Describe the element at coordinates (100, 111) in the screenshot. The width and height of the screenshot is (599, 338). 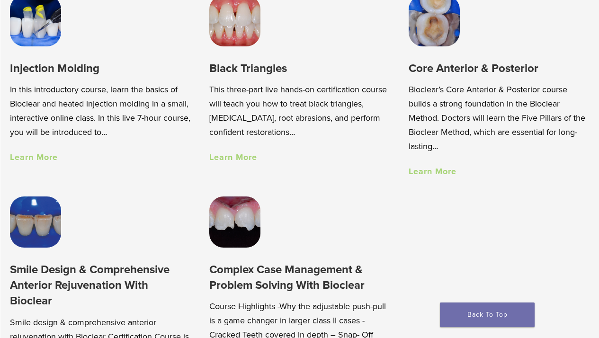
I see `p: In this introductory course, learn the basics of Bioclear and heated injection molding in a small...` at that location.